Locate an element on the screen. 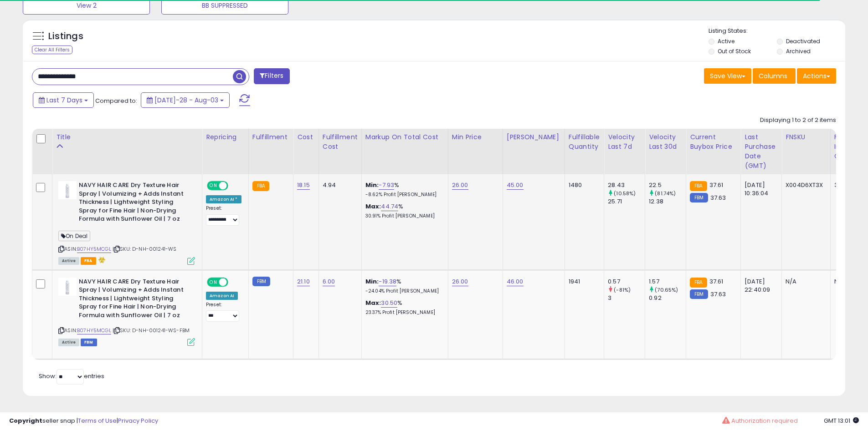 Image resolution: width=868 pixels, height=430 pixels. div: Displaying 1 to 2 of 2 items is located at coordinates (798, 120).